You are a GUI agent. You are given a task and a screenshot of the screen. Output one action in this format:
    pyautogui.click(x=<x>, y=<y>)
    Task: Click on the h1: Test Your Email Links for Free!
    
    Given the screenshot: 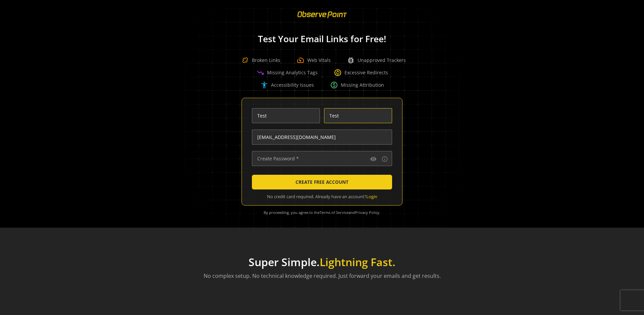 What is the action you would take?
    pyautogui.click(x=322, y=39)
    